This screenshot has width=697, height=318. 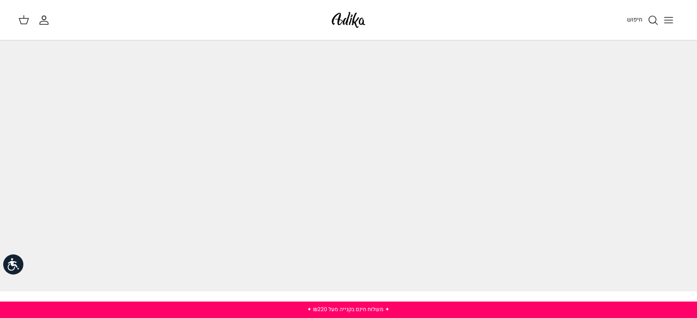 I want to click on button: Toggle menu, so click(x=668, y=20).